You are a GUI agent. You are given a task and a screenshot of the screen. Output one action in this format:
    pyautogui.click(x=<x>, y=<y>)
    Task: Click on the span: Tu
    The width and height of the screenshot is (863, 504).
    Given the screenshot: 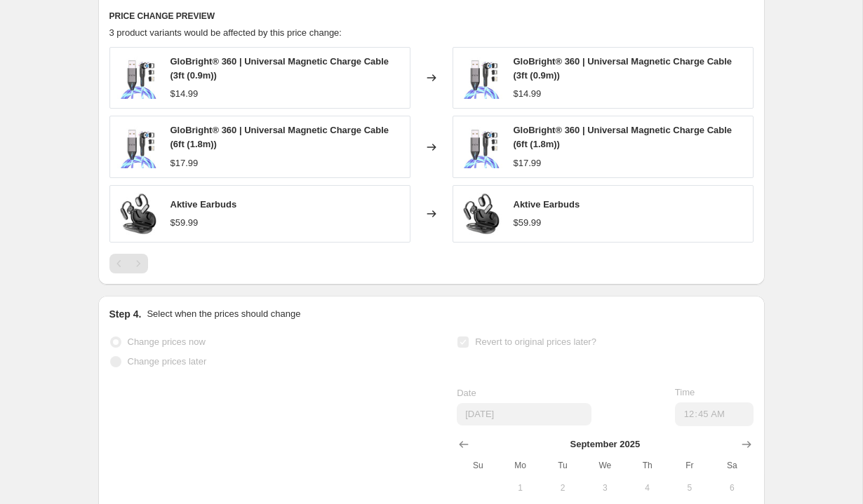 What is the action you would take?
    pyautogui.click(x=563, y=466)
    